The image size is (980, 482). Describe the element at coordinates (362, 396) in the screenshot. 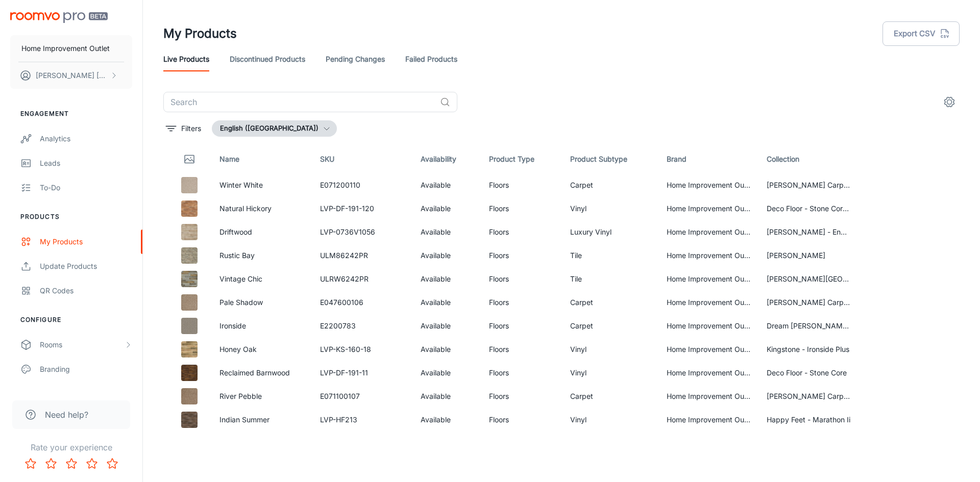

I see `td: E071100107` at that location.